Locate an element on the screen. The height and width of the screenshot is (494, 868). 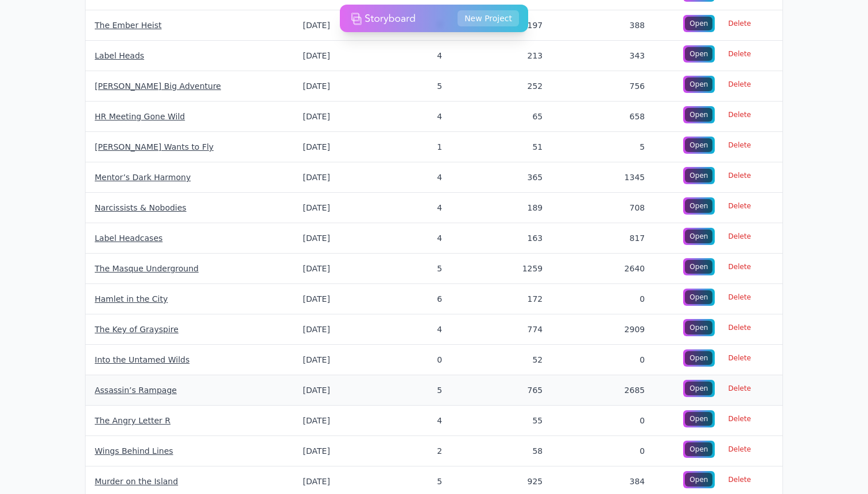
td: 55 is located at coordinates (506, 420).